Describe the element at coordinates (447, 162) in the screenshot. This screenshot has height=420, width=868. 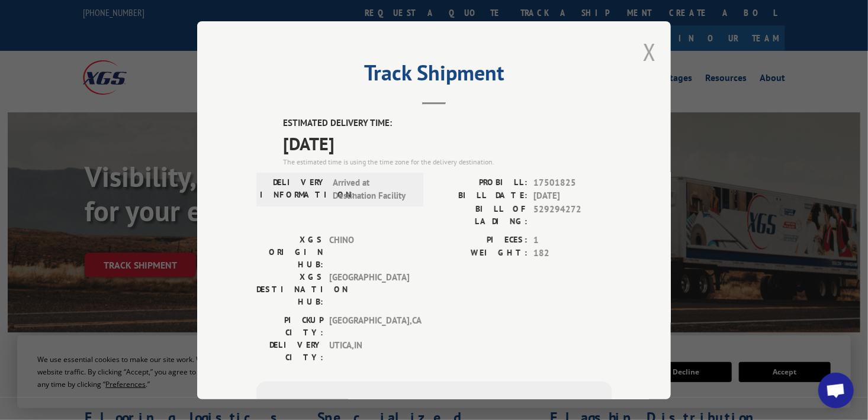
I see `div: The estimated time is using the time zone for the delivery destination.` at that location.